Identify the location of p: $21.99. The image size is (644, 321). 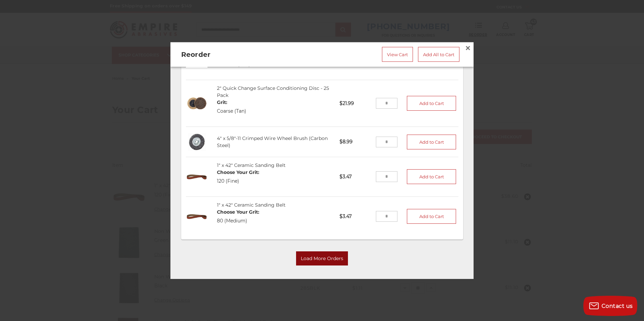
(355, 103).